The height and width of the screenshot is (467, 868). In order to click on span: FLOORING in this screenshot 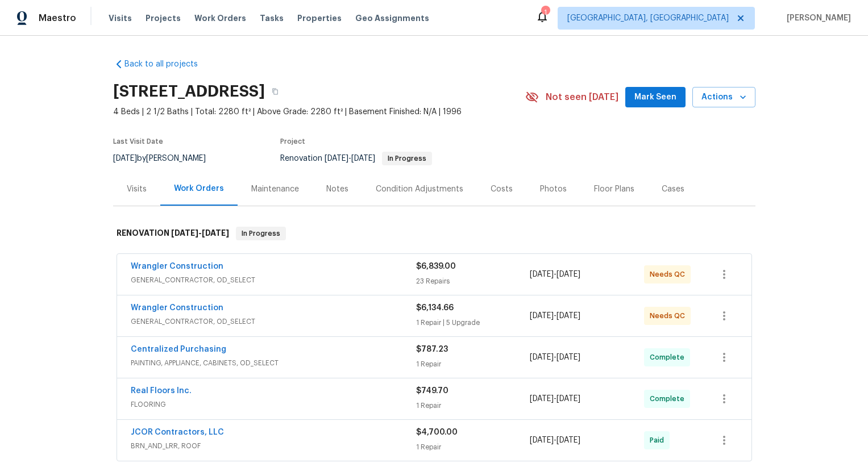, I will do `click(273, 405)`.